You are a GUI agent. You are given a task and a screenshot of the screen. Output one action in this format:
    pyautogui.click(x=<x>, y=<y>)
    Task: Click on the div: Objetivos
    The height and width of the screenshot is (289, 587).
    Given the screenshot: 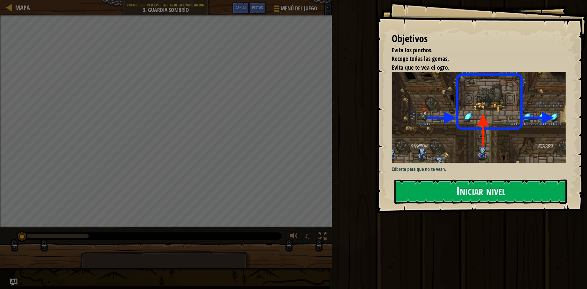 What is the action you would take?
    pyautogui.click(x=479, y=39)
    